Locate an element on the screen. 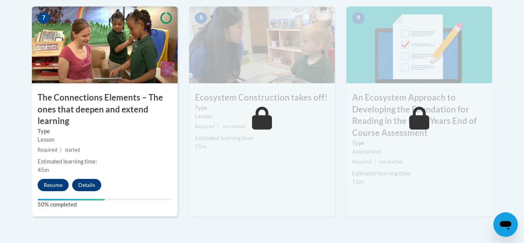 This screenshot has width=524, height=243. span: 15m is located at coordinates (358, 181).